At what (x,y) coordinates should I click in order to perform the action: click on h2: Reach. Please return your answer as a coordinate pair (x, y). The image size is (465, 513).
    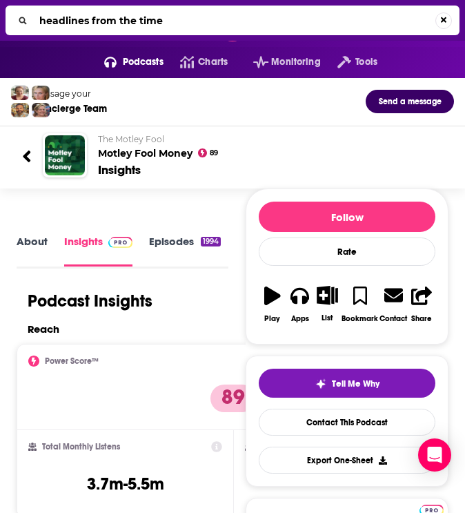
    Looking at the image, I should click on (43, 328).